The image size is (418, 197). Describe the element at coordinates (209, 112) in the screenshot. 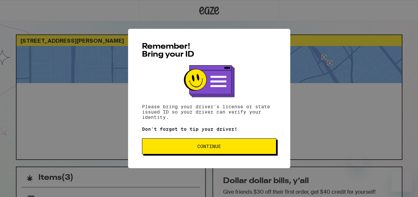

I see `p: Please bring your driver's license or state issued ID so your driver can verify your identity.` at that location.